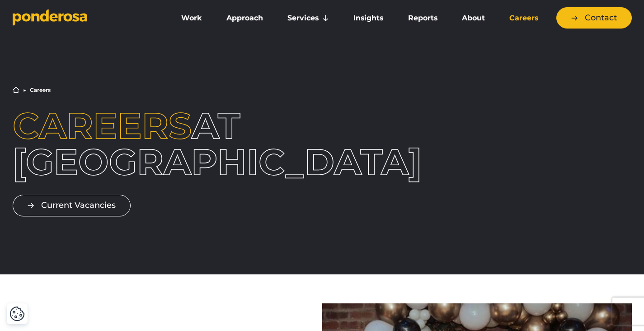  What do you see at coordinates (474, 18) in the screenshot?
I see `a: About` at bounding box center [474, 18].